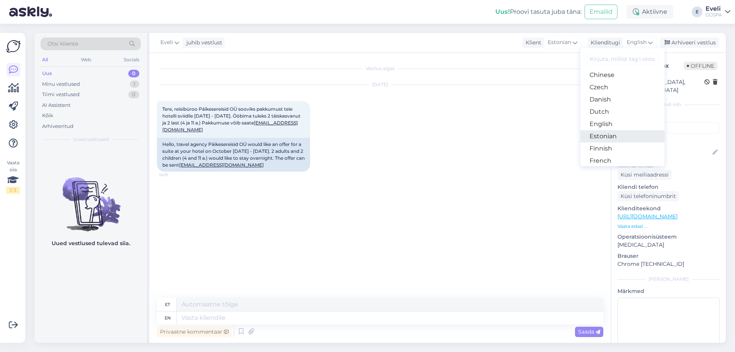 This screenshot has height=352, width=735. Describe the element at coordinates (91, 139) in the screenshot. I see `span: Uued vestlused` at that location.